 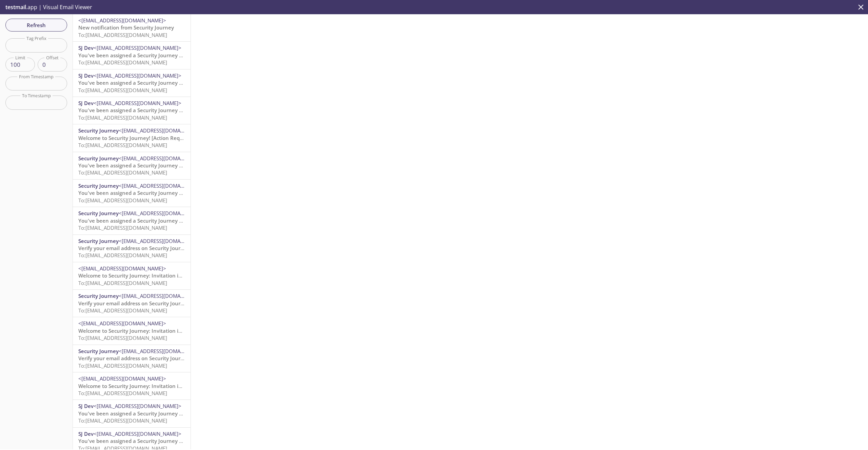 I want to click on span: Refresh, so click(x=37, y=25).